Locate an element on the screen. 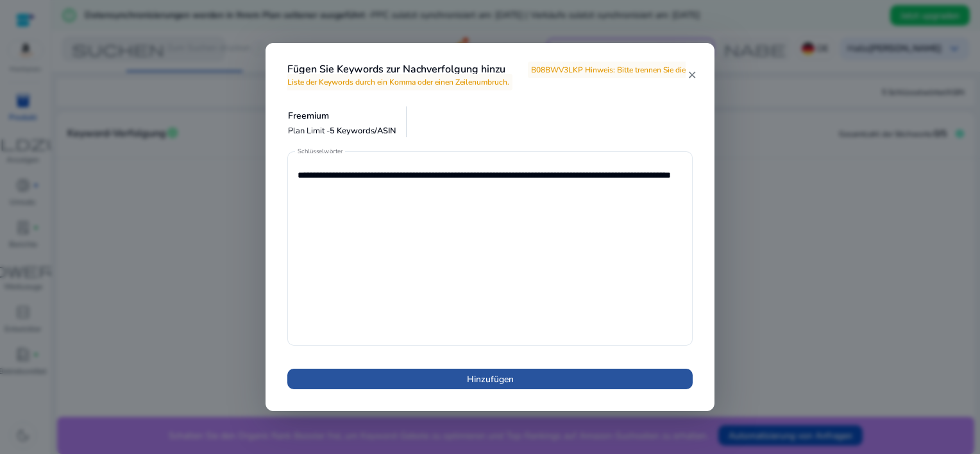 This screenshot has height=454, width=980. mat-label: Schlüsselwörter is located at coordinates (320, 151).